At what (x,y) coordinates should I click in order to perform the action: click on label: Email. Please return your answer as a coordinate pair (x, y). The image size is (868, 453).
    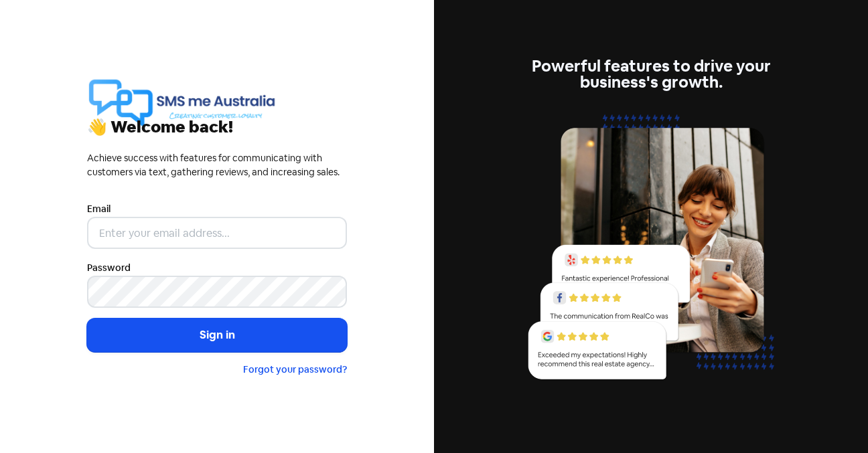
    Looking at the image, I should click on (98, 209).